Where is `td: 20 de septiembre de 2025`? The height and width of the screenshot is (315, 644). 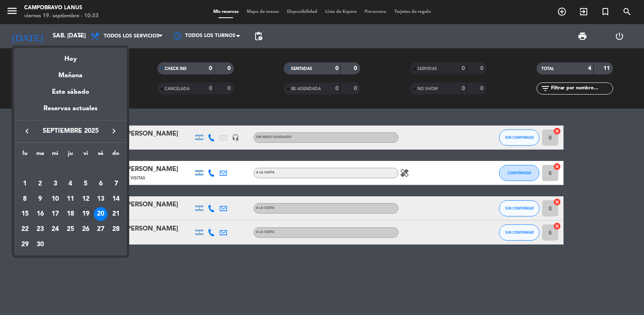 td: 20 de septiembre de 2025 is located at coordinates (101, 214).